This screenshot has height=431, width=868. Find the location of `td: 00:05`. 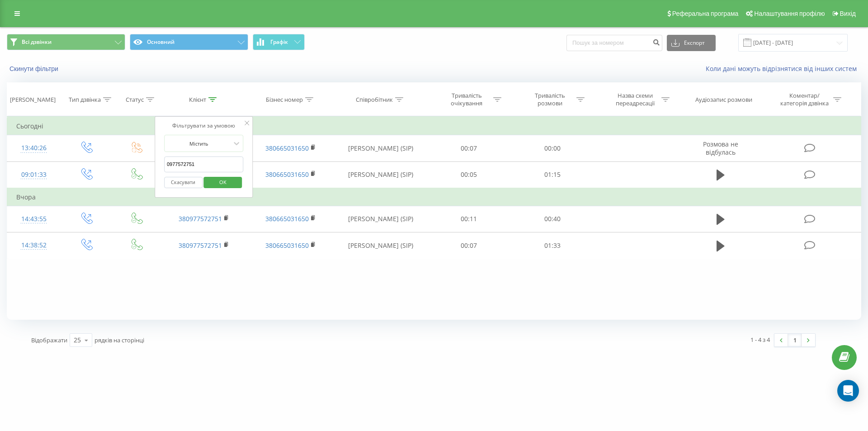

td: 00:05 is located at coordinates (469, 175).